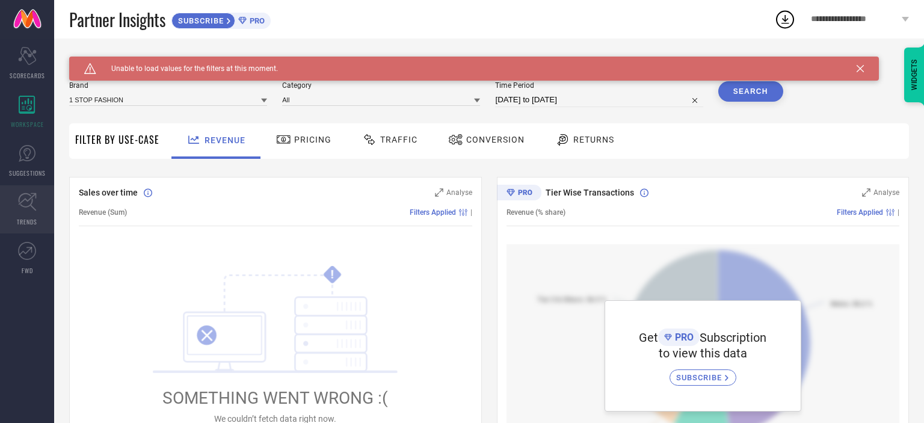 This screenshot has height=423, width=924. What do you see at coordinates (103, 212) in the screenshot?
I see `span: Revenue (Sum)` at bounding box center [103, 212].